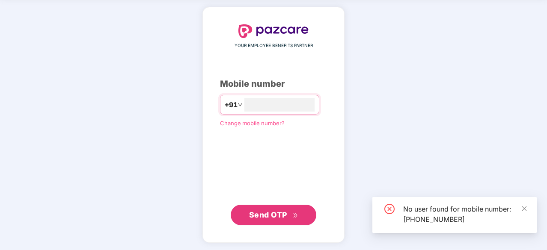 Image resolution: width=547 pixels, height=250 pixels. I want to click on span: Change mobile number?, so click(252, 123).